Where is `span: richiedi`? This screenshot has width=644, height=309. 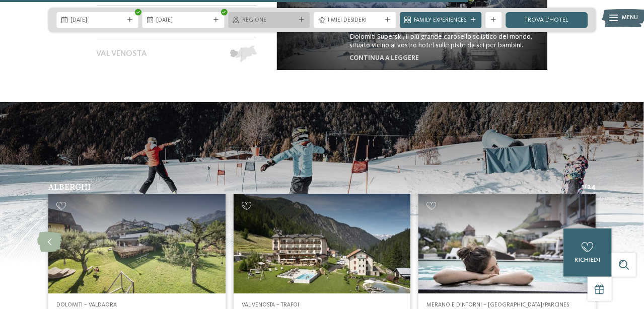
span: richiedi is located at coordinates (588, 260).